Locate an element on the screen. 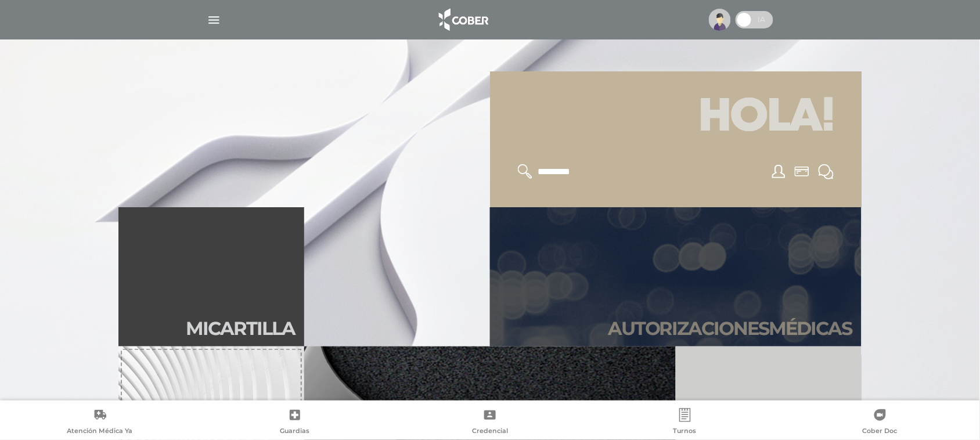  a: Autorizacionesmédicas is located at coordinates (675, 277).